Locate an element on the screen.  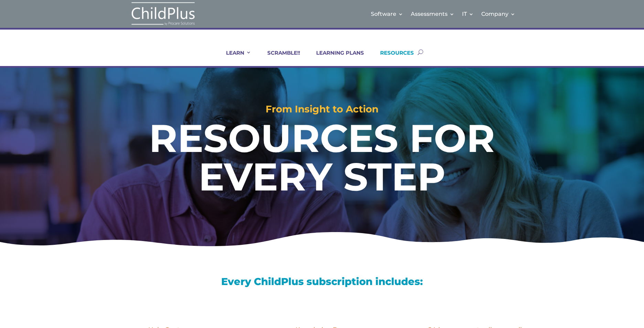
h3: Every ChildPlus subscription includes: is located at coordinates (322, 283).